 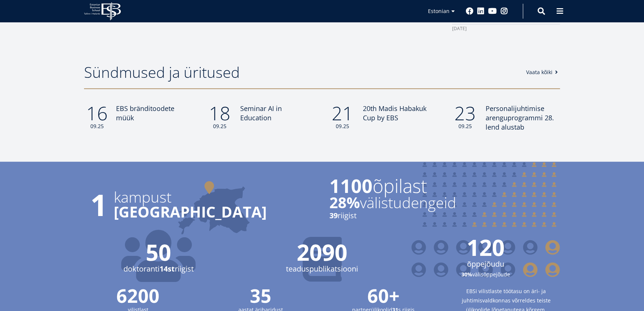 I want to click on span: 20th Madis Habakuk Cup by EBS, so click(x=395, y=113).